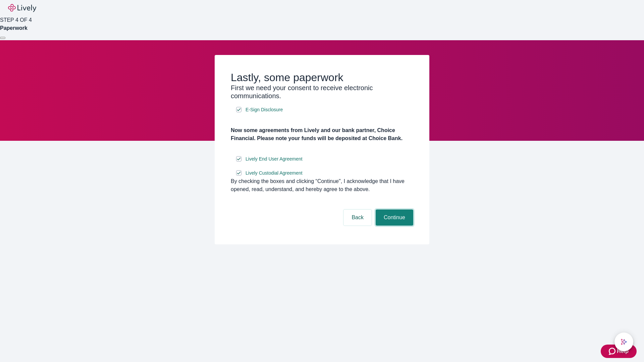  I want to click on button: Back, so click(358, 218).